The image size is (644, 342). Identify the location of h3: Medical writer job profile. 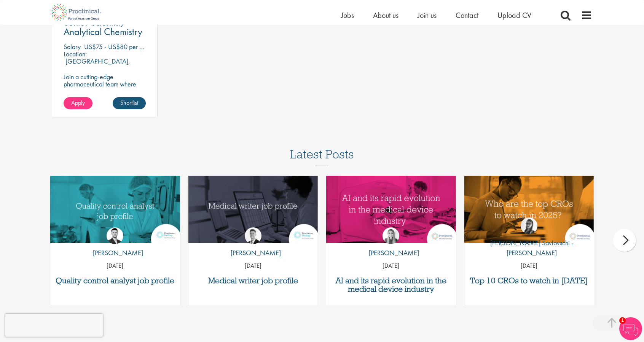
(253, 281).